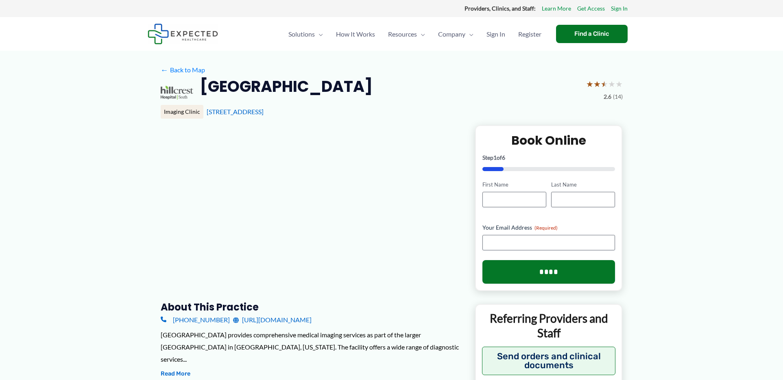 This screenshot has height=380, width=783. What do you see at coordinates (546, 228) in the screenshot?
I see `span: (Required)` at bounding box center [546, 228].